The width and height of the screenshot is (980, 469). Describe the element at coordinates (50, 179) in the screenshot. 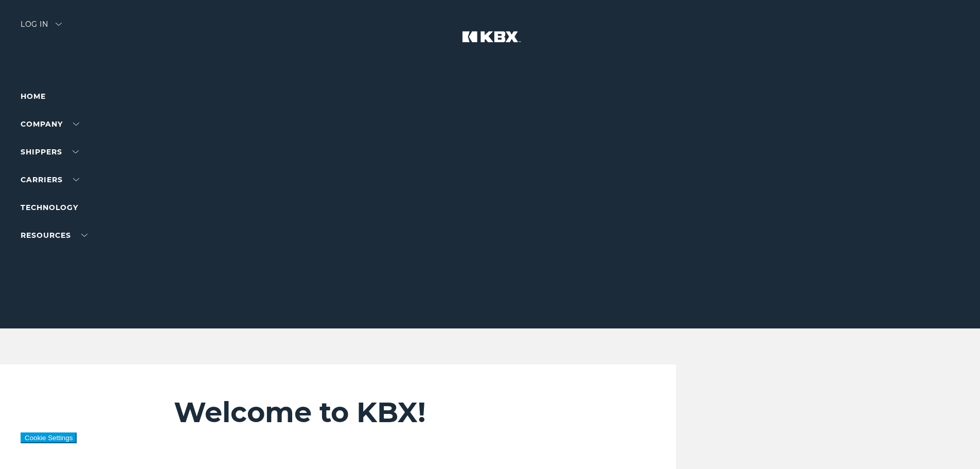

I see `a: Carriers` at that location.